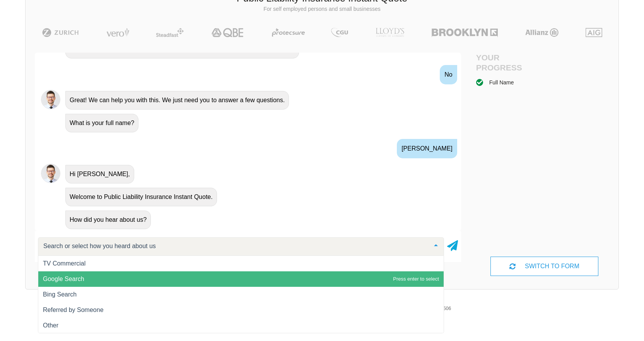 The image size is (644, 341). Describe the element at coordinates (60, 294) in the screenshot. I see `span: Bing Search` at that location.